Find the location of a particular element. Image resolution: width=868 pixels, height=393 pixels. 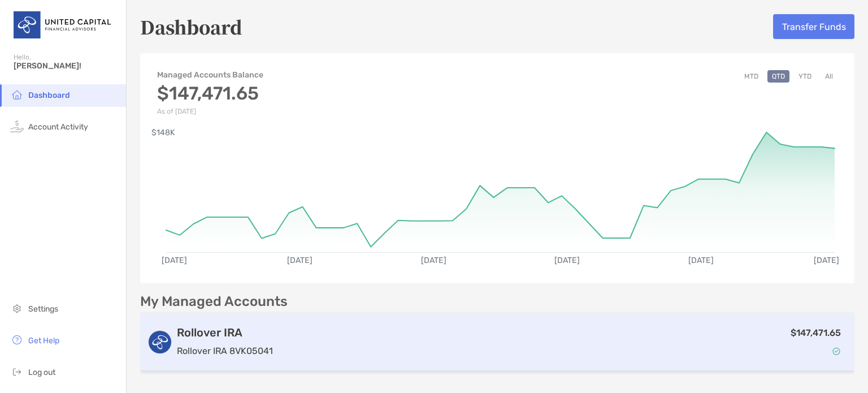

img: settings icon is located at coordinates (17, 308).